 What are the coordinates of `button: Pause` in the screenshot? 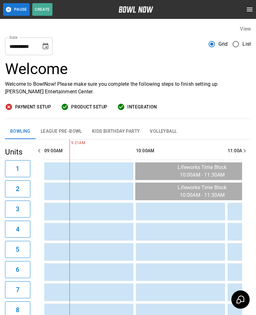 It's located at (16, 9).